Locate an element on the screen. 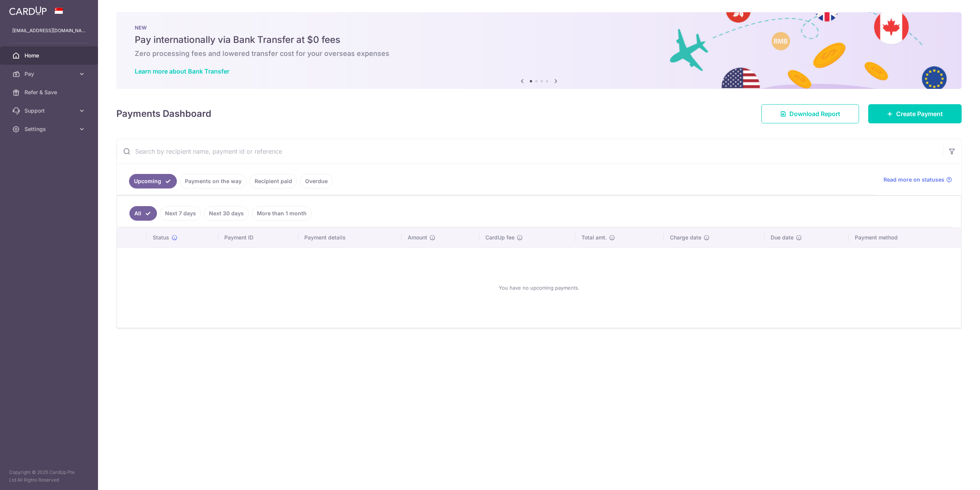  a: Create Payment is located at coordinates (914, 114).